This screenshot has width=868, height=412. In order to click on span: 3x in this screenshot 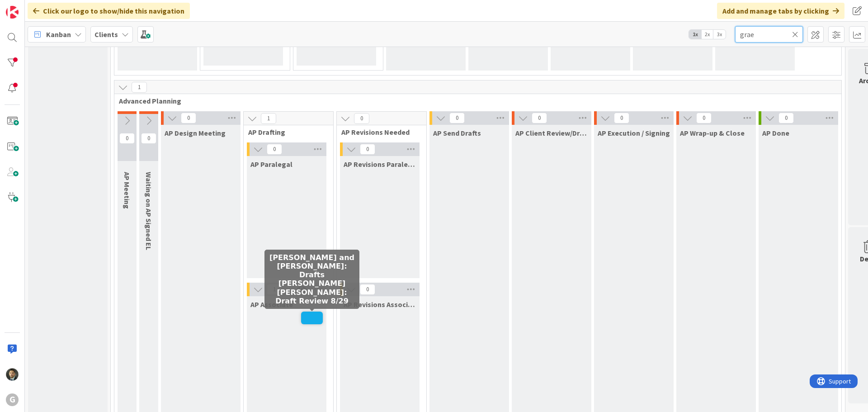, I will do `click(719, 34)`.